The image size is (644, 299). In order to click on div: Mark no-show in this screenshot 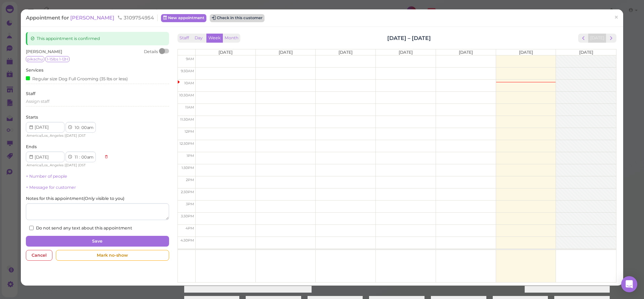, I will do `click(112, 256)`.